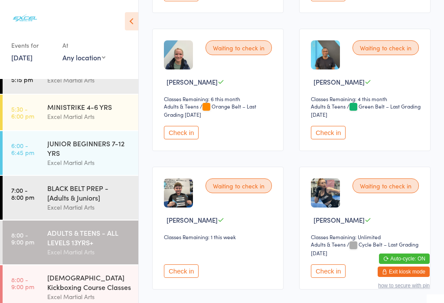 Image resolution: width=444 pixels, height=303 pixels. What do you see at coordinates (84, 45) in the screenshot?
I see `div: At` at bounding box center [84, 45].